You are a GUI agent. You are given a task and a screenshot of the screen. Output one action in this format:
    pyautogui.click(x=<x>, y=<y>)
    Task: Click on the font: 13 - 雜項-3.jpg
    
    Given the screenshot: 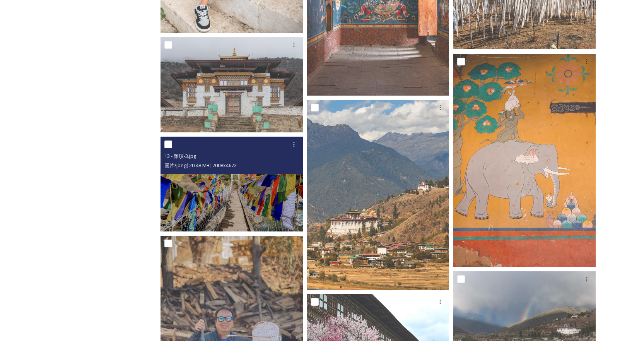 What is the action you would take?
    pyautogui.click(x=180, y=156)
    